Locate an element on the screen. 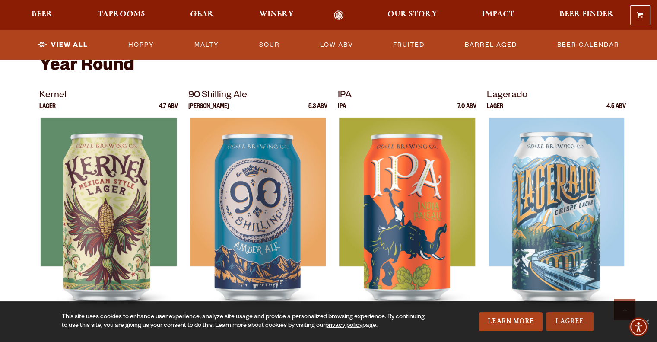  a: Kernel Lager 4.7 ABV Kernel Kernel is located at coordinates (109, 211).